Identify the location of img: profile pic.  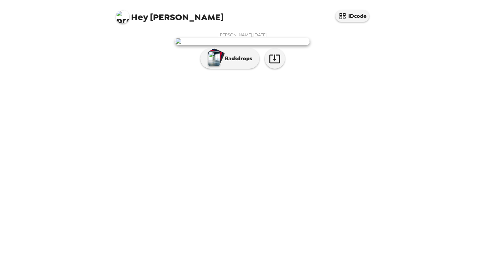
(123, 17).